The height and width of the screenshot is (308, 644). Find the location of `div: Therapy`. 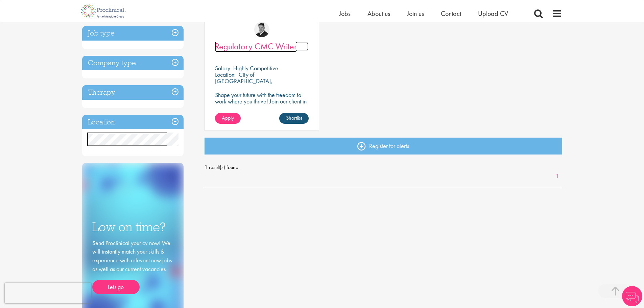

div: Therapy is located at coordinates (133, 93).